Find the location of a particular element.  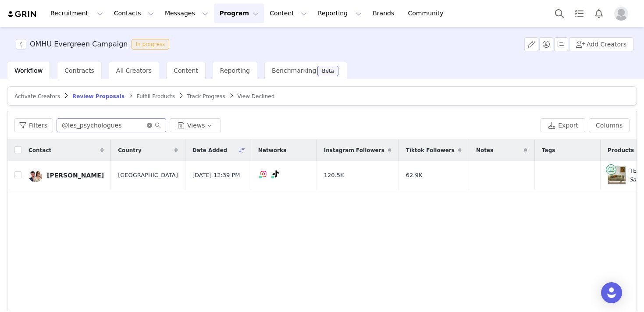

span: Reporting is located at coordinates (235, 71).